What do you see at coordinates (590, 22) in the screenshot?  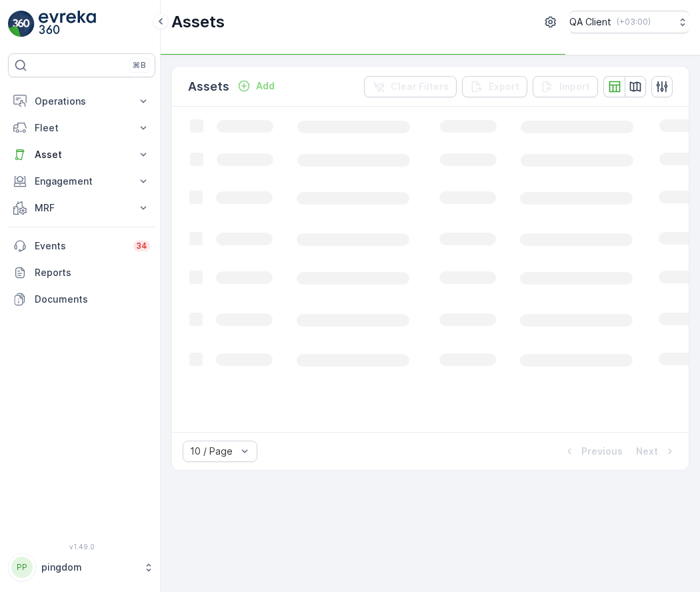 I see `p: QA Client` at bounding box center [590, 22].